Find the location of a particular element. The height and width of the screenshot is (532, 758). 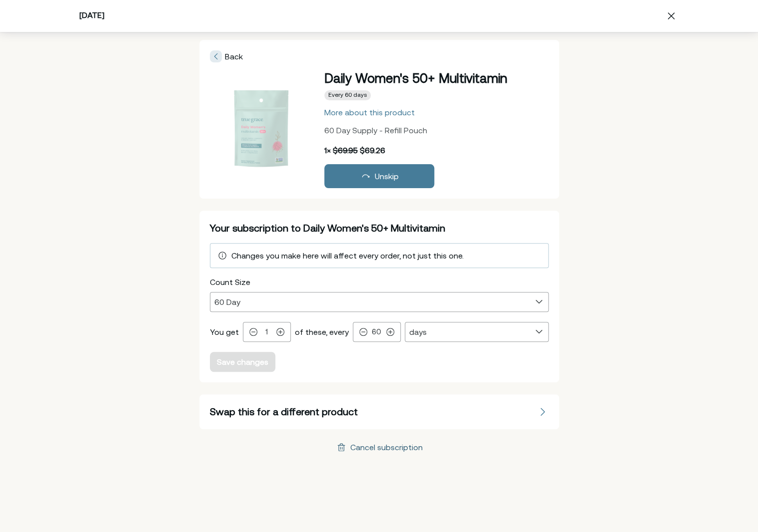

span: $69.95 is located at coordinates (345, 150).